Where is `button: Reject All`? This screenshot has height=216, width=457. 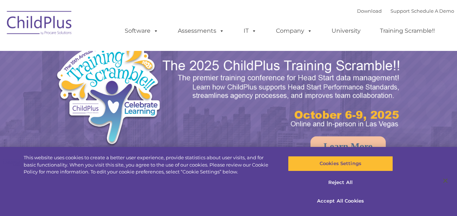 button: Reject All is located at coordinates (340, 182).